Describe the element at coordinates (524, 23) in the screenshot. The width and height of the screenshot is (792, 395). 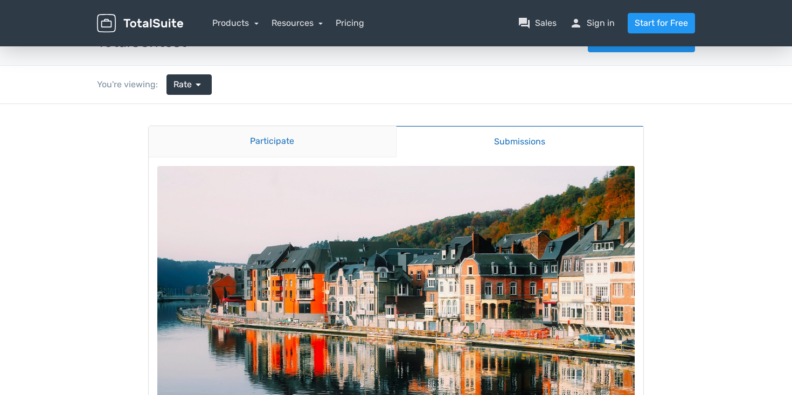
I see `span: question_answer` at that location.